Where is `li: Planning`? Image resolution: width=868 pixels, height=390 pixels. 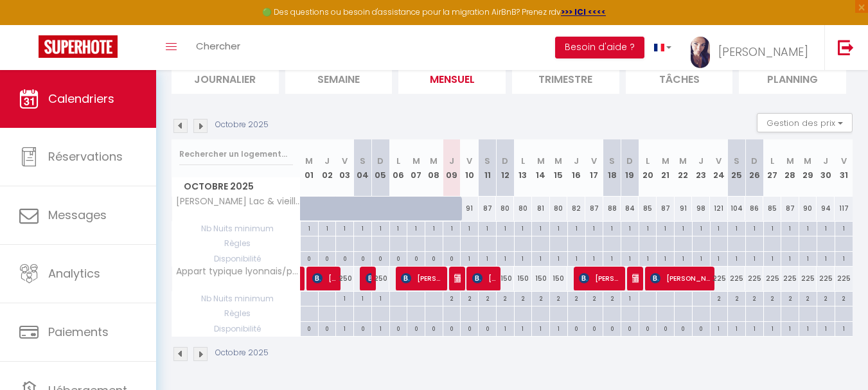 li: Planning is located at coordinates (792, 78).